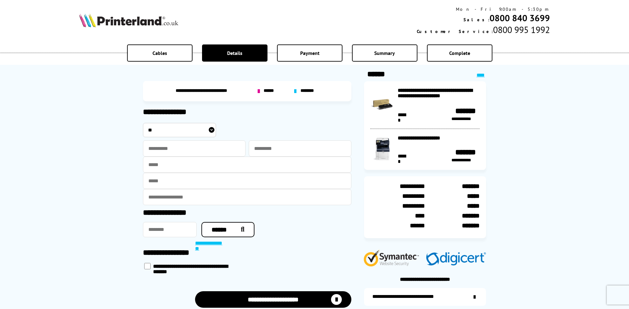 Image resolution: width=629 pixels, height=309 pixels. What do you see at coordinates (425, 297) in the screenshot?
I see `a: additional-ink` at bounding box center [425, 297].